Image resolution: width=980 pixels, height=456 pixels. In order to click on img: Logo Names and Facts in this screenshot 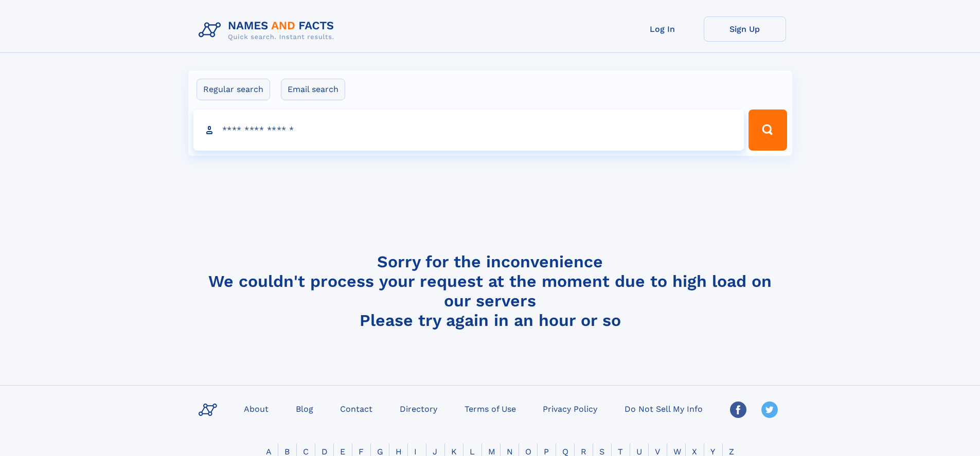, I will do `click(269, 31)`.